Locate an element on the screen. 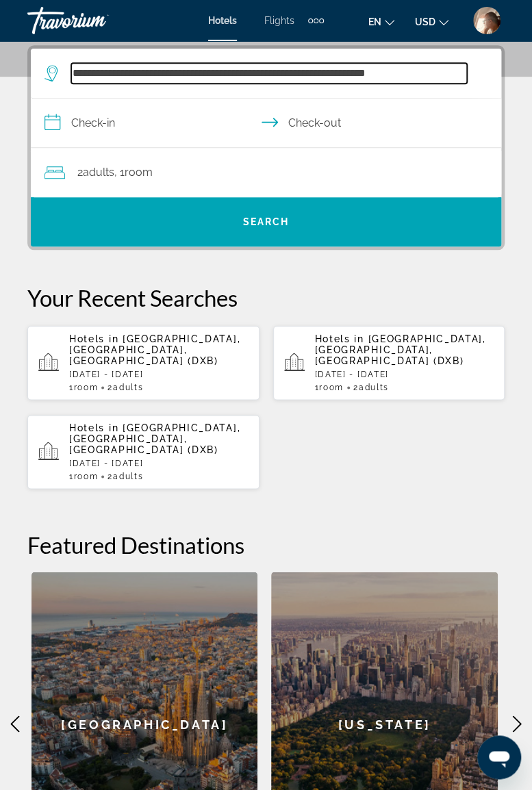 This screenshot has height=790, width=532. input: Search hotel destination is located at coordinates (269, 73).